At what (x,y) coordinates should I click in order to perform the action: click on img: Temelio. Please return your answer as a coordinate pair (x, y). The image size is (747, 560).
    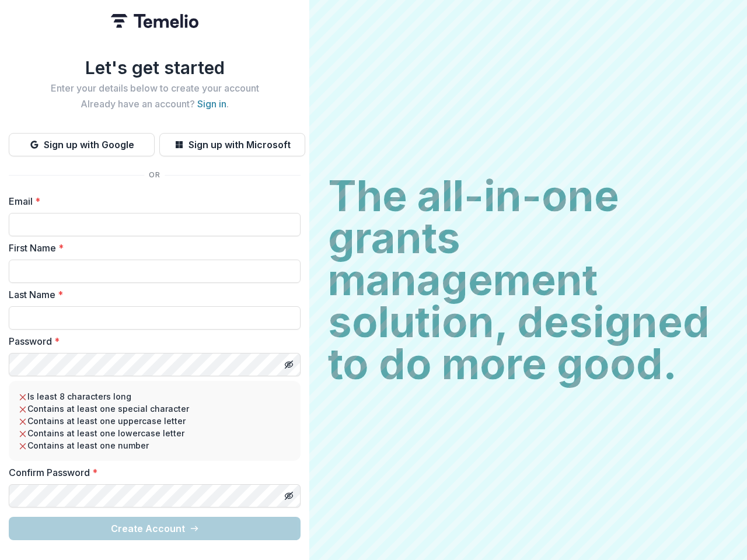
    Looking at the image, I should click on (155, 21).